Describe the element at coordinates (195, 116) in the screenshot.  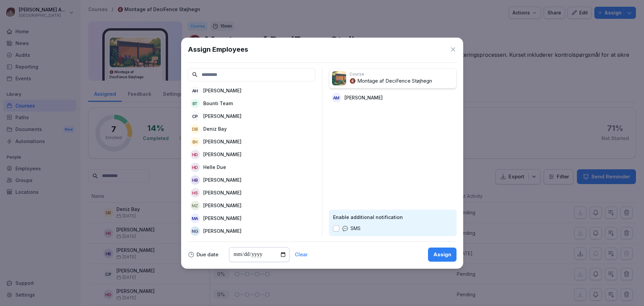
I see `div: CP` at that location.